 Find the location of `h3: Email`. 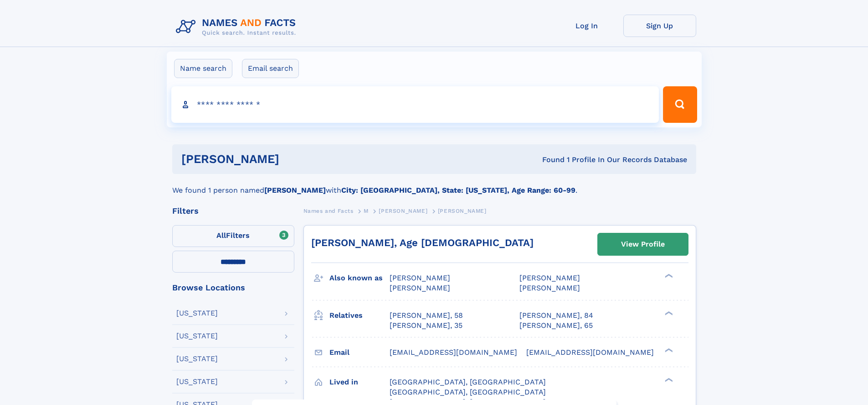

h3: Email is located at coordinates (360, 352).